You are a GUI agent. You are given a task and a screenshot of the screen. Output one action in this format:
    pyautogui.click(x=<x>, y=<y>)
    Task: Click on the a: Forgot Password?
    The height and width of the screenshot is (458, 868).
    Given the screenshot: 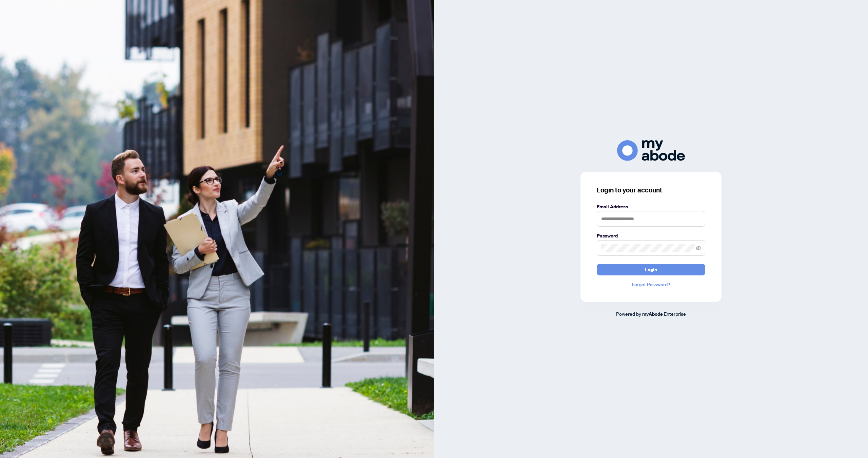 What is the action you would take?
    pyautogui.click(x=650, y=284)
    